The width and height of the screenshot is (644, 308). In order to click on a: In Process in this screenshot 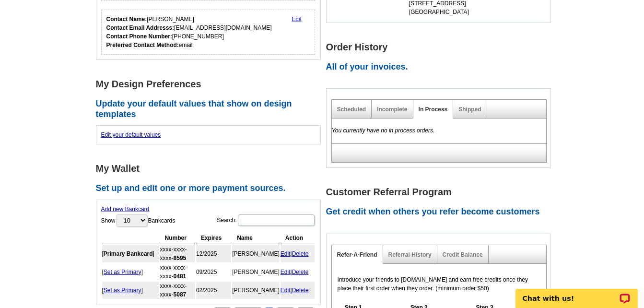, I will do `click(433, 109)`.